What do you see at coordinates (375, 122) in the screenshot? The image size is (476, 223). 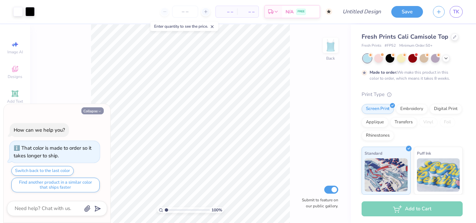 I see `div: Applique` at bounding box center [375, 122].